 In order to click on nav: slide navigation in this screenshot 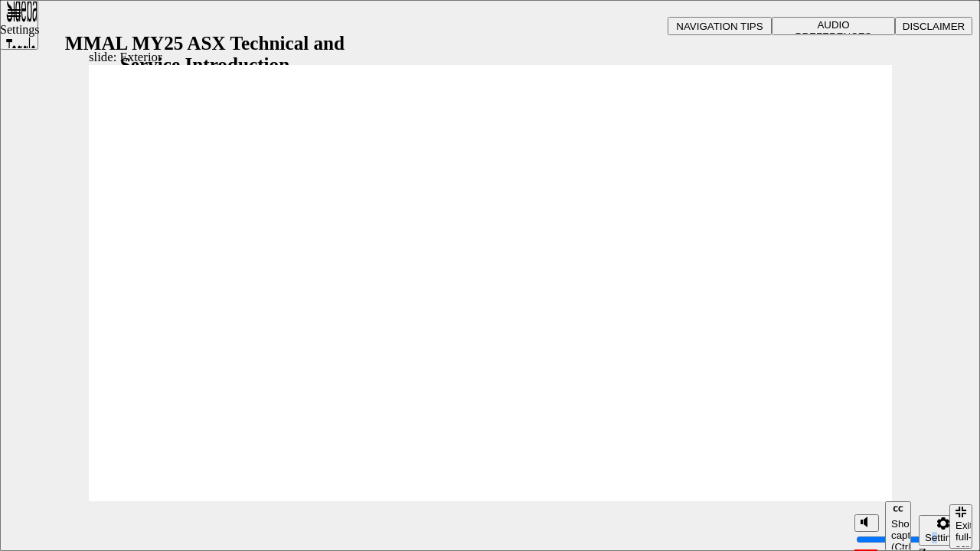, I will do `click(961, 526)`.